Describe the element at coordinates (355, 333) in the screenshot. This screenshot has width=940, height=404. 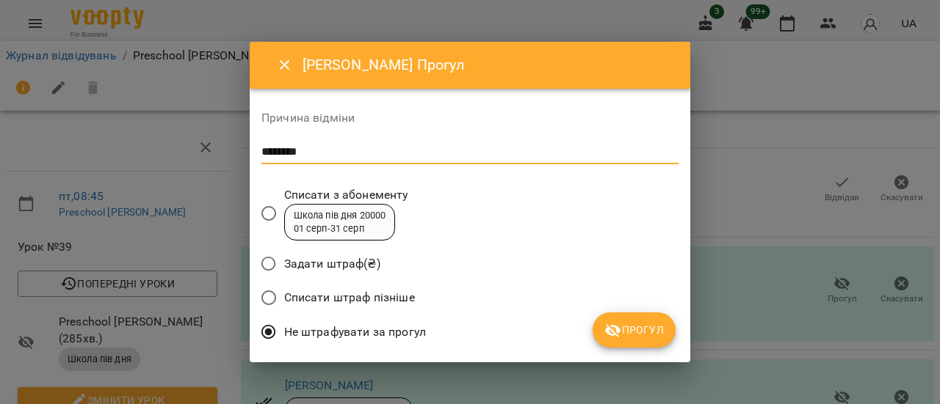
I see `span: Не штрафувати за прогул` at that location.